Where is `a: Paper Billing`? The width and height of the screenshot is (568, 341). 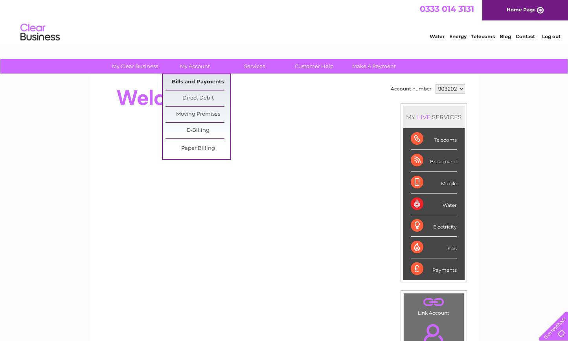
a: Paper Billing is located at coordinates (198, 149).